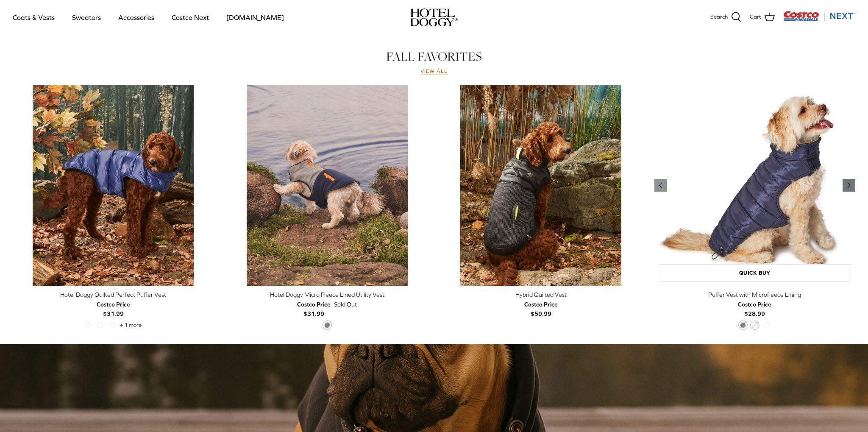 The image size is (868, 432). What do you see at coordinates (762, 18) in the screenshot?
I see `a: Cart` at bounding box center [762, 18].